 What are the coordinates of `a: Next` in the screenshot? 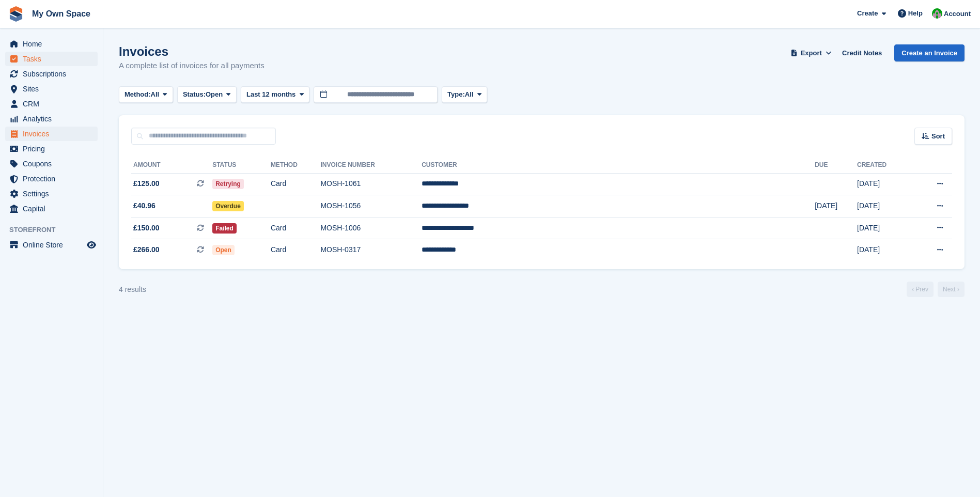 It's located at (951, 289).